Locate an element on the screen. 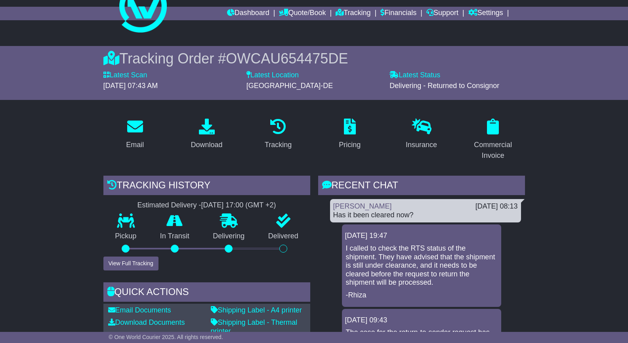 The height and width of the screenshot is (343, 628). span: © One World Courier 2025. All rights reserved. is located at coordinates (166, 337).